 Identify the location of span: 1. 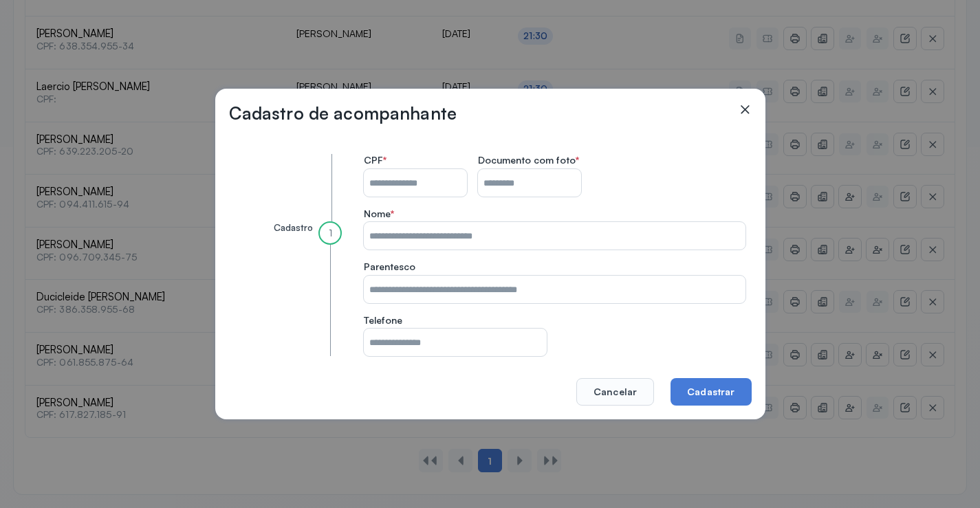
(330, 233).